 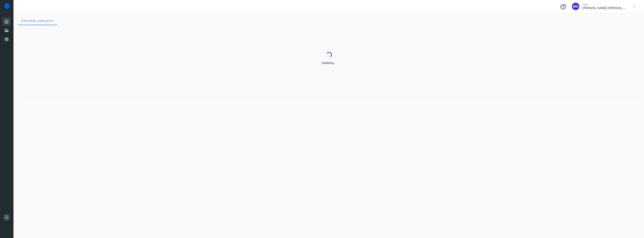 I want to click on span: Resumen operativo, so click(x=38, y=20).